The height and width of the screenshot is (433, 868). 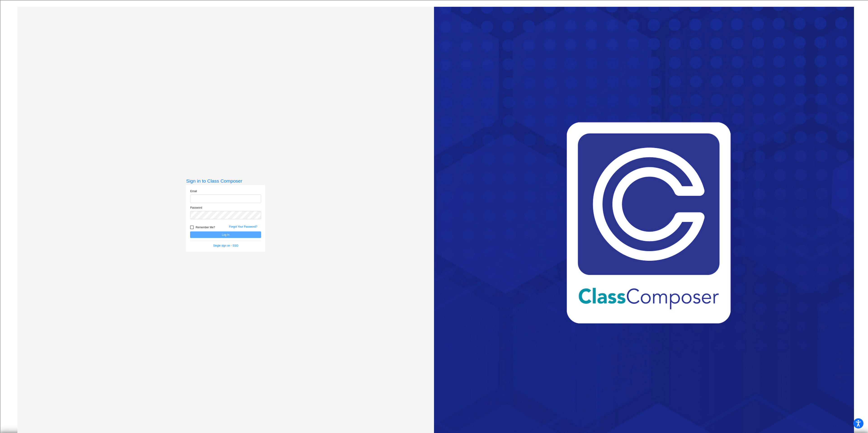 What do you see at coordinates (22, 151) in the screenshot?
I see `input: Search sources` at bounding box center [22, 151].